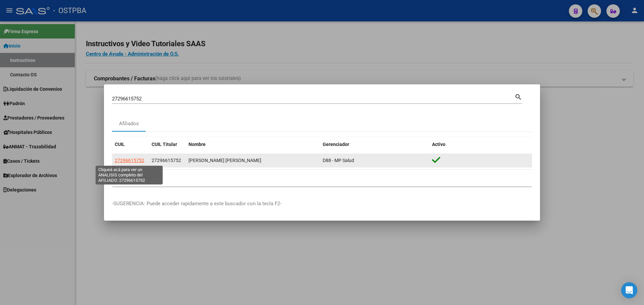  Describe the element at coordinates (167, 145) in the screenshot. I see `datatable-header-cell: CUIL Titular` at that location.